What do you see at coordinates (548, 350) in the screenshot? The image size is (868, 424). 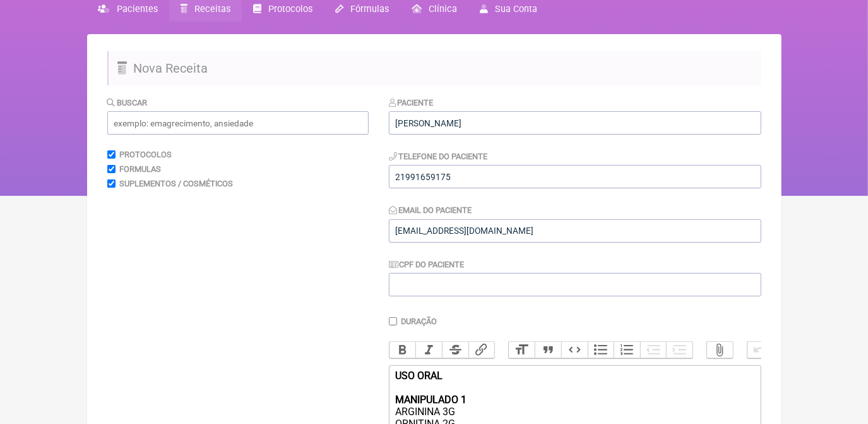 I see `button: Quote` at bounding box center [548, 350].